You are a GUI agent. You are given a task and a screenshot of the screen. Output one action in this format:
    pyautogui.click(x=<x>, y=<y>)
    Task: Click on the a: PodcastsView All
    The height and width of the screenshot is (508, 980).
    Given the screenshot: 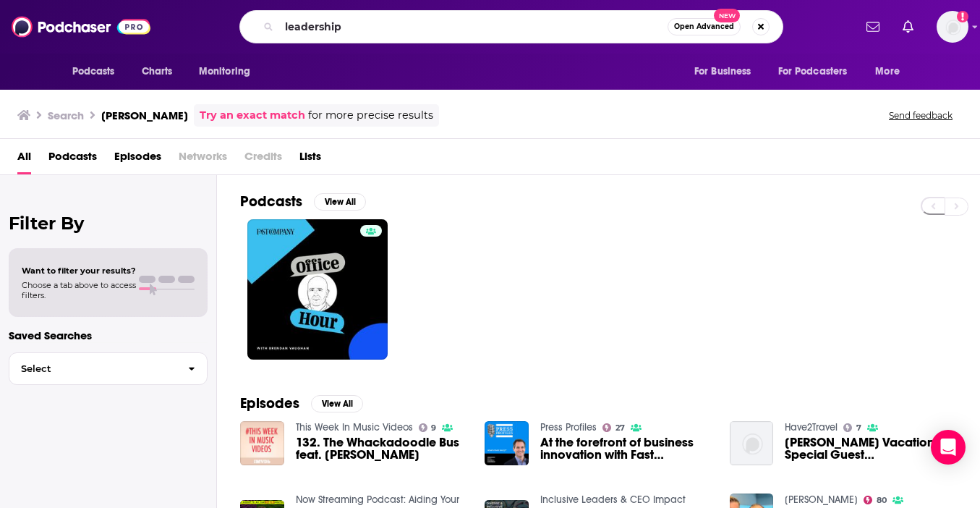 What is the action you would take?
    pyautogui.click(x=303, y=201)
    